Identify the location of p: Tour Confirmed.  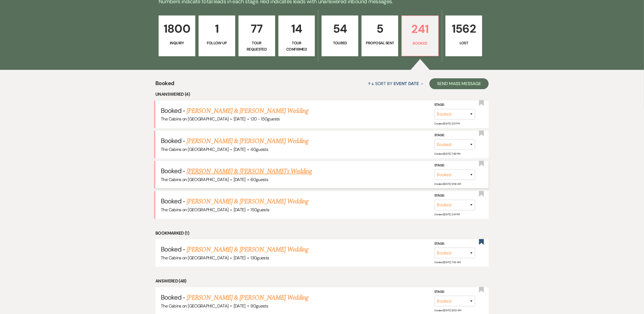
(297, 46).